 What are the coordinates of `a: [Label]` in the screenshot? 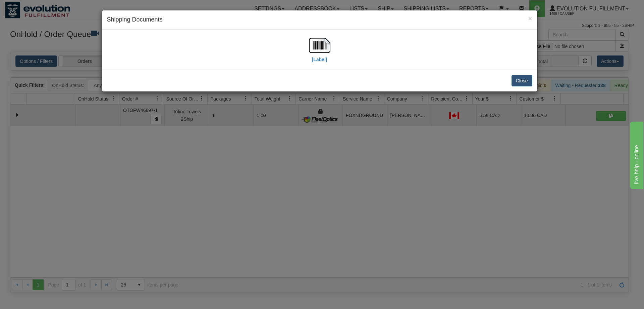 It's located at (320, 52).